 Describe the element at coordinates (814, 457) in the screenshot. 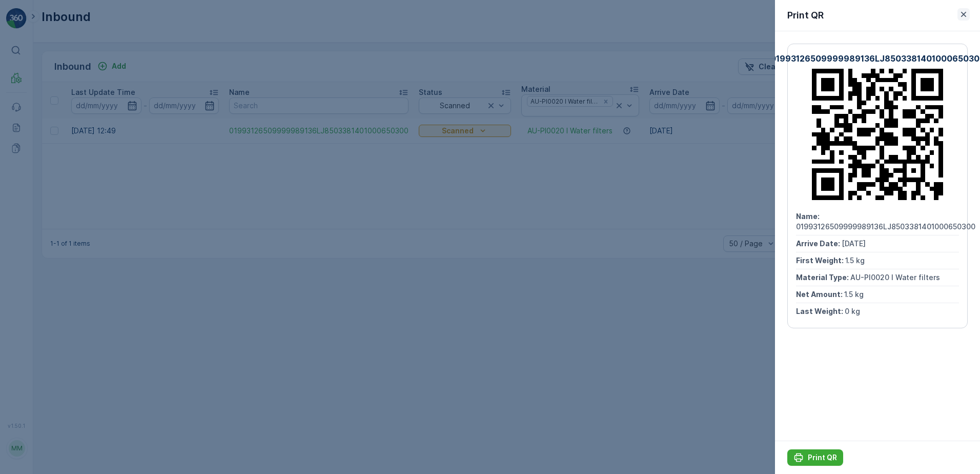

I see `button: Print QR` at that location.